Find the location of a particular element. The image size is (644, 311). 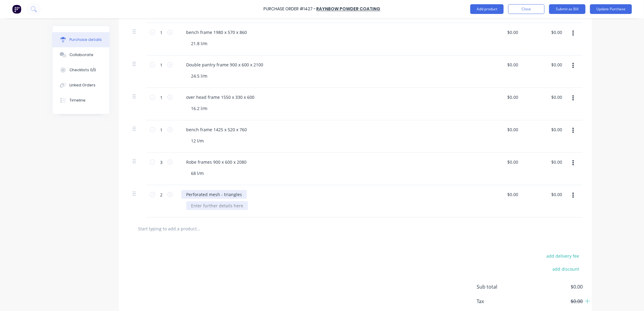

button: Add product is located at coordinates (487, 9).